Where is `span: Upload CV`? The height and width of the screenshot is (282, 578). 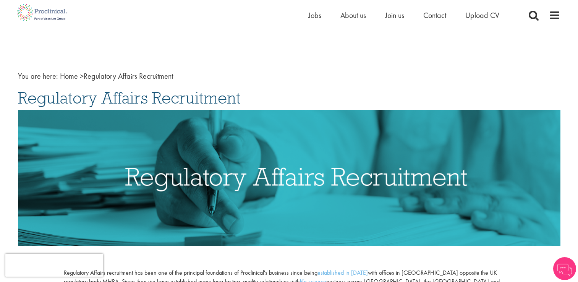
span: Upload CV is located at coordinates (482, 15).